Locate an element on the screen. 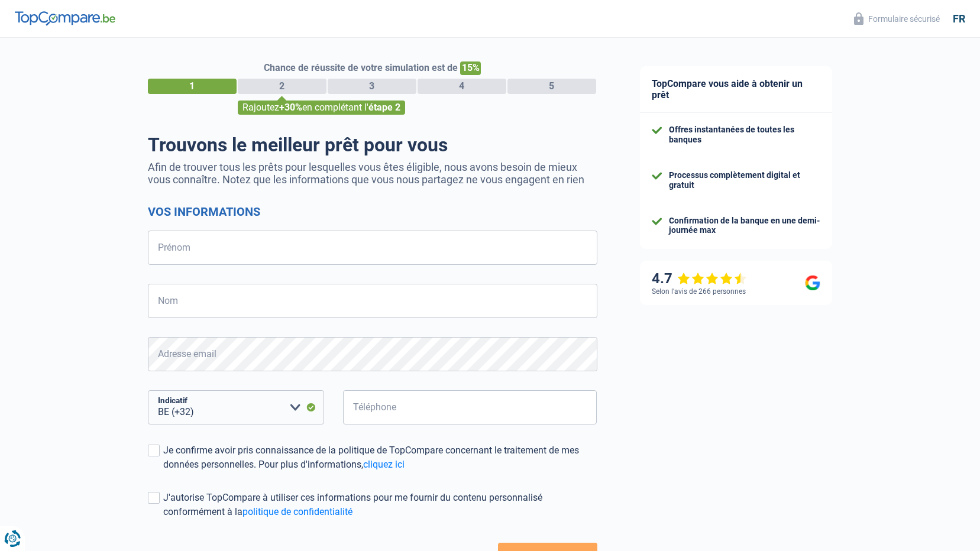 This screenshot has width=980, height=551. div: Rajoutez en complétant l' is located at coordinates (321, 108).